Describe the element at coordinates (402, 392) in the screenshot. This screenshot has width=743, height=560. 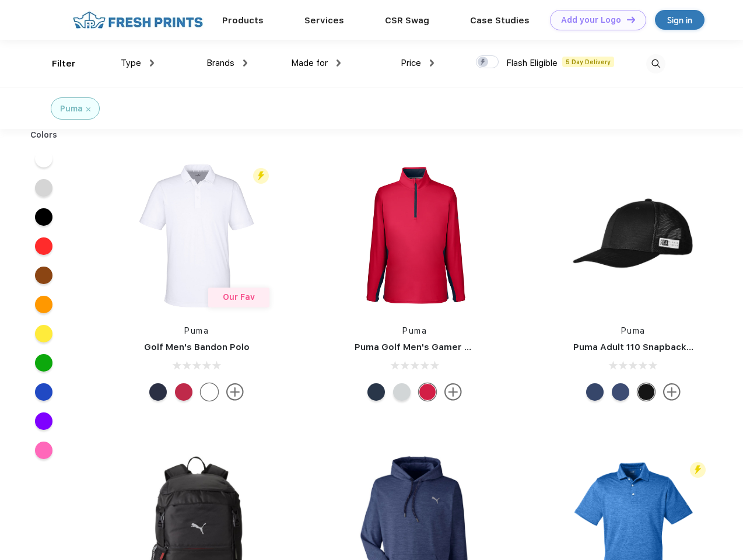
I see `div: High Rise` at that location.